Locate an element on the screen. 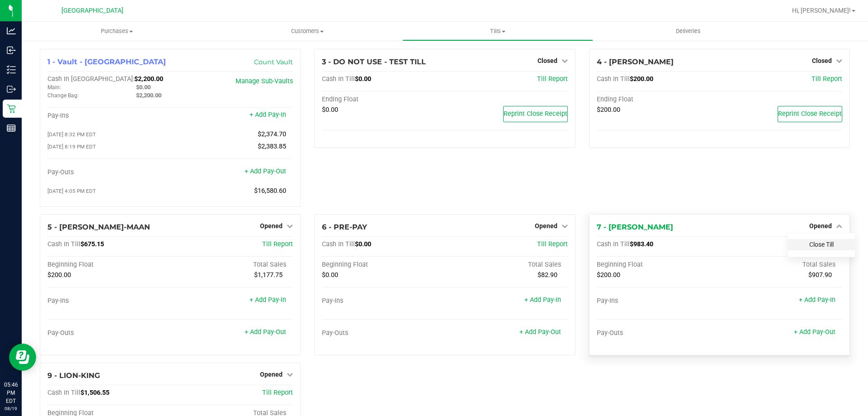  span: $907.90 is located at coordinates (820, 274).